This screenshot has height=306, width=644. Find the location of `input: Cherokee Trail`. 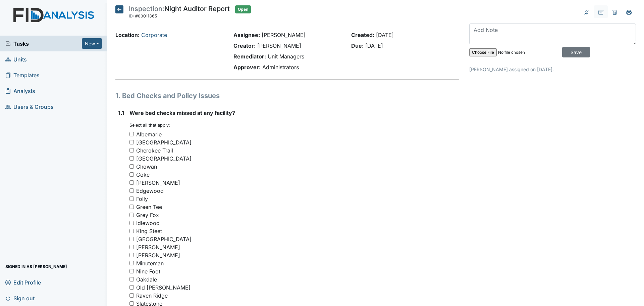

input: Cherokee Trail is located at coordinates (132, 150).